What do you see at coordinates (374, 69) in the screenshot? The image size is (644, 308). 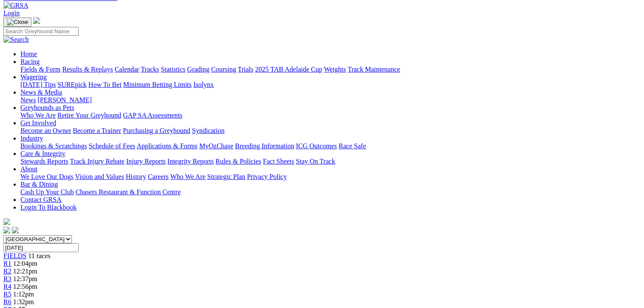 I see `a: Track Maintenance` at bounding box center [374, 69].